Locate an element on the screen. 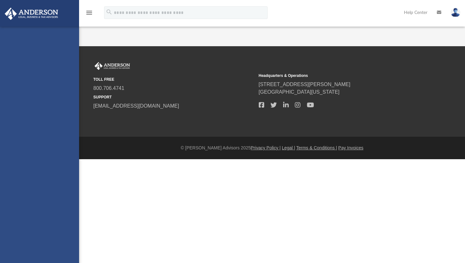  a: Terms & Conditions | is located at coordinates (317, 148).